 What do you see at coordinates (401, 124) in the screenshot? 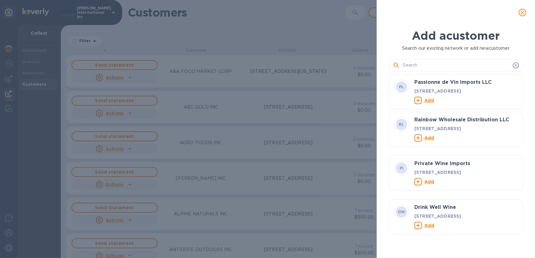
I see `b: RL` at bounding box center [401, 124].